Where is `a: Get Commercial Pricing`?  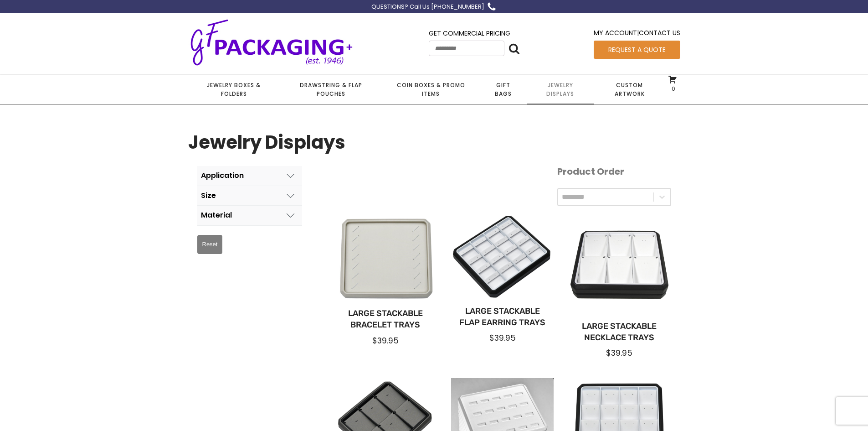
a: Get Commercial Pricing is located at coordinates (469, 33).